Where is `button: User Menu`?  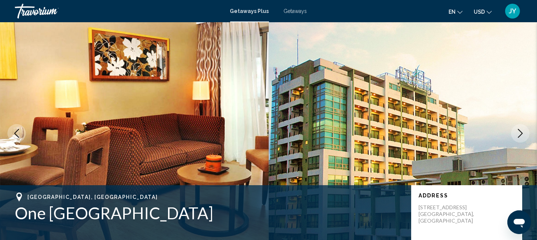 button: User Menu is located at coordinates (513, 11).